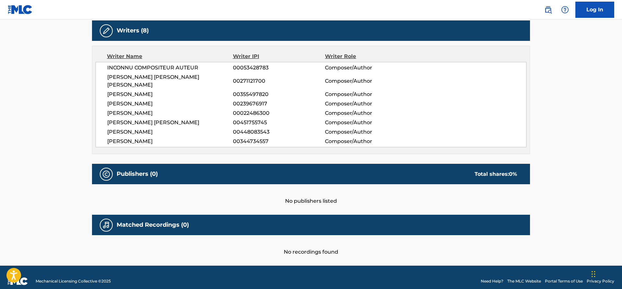 This screenshot has height=289, width=622. What do you see at coordinates (279, 94) in the screenshot?
I see `span: 00355497820` at bounding box center [279, 94].